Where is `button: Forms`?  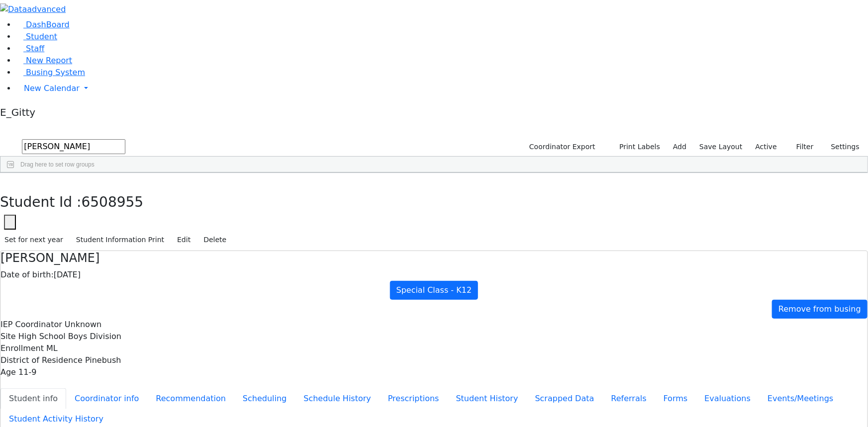 button: Forms is located at coordinates (676, 399).